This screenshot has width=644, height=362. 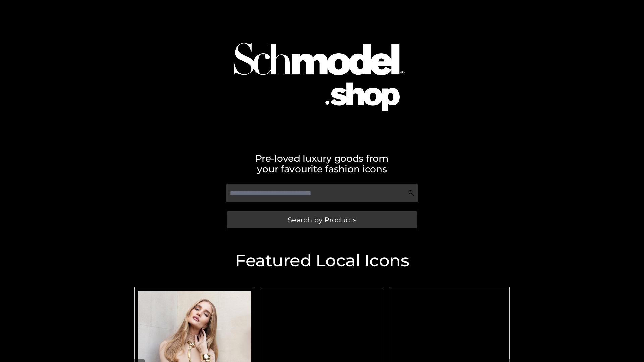 I want to click on img: Search Icon, so click(x=411, y=193).